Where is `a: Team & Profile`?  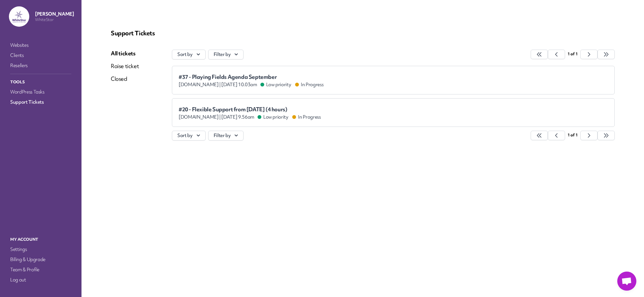
a: Team & Profile is located at coordinates (40, 270).